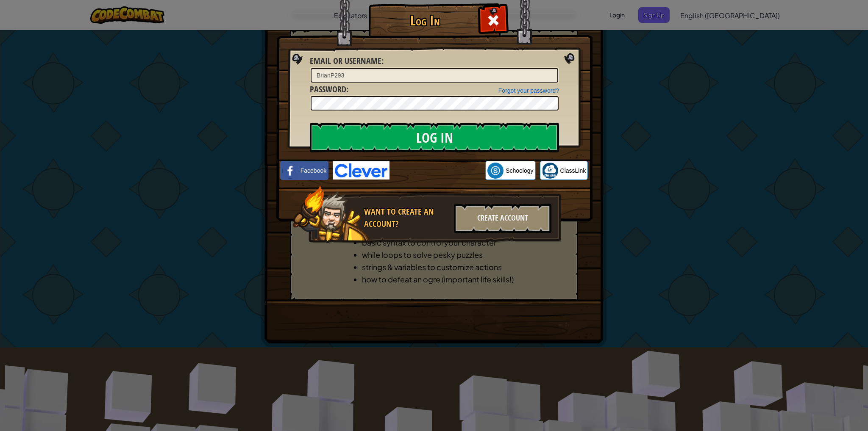  Describe the element at coordinates (528, 91) in the screenshot. I see `a: Forgot your password?` at that location.